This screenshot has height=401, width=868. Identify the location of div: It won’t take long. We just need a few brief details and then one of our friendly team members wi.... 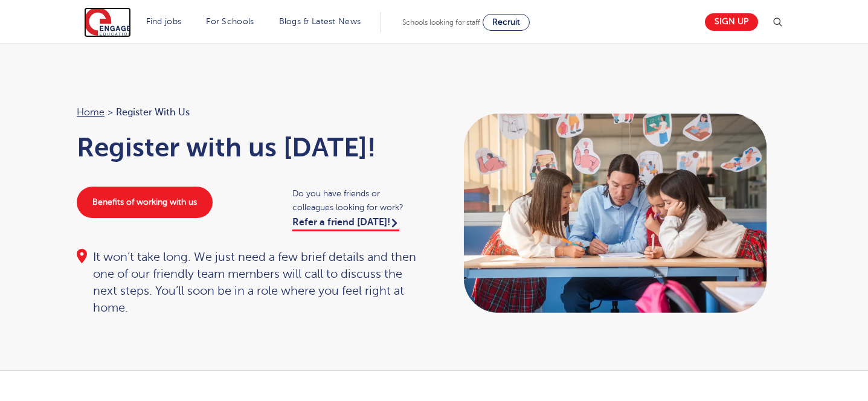
(249, 283).